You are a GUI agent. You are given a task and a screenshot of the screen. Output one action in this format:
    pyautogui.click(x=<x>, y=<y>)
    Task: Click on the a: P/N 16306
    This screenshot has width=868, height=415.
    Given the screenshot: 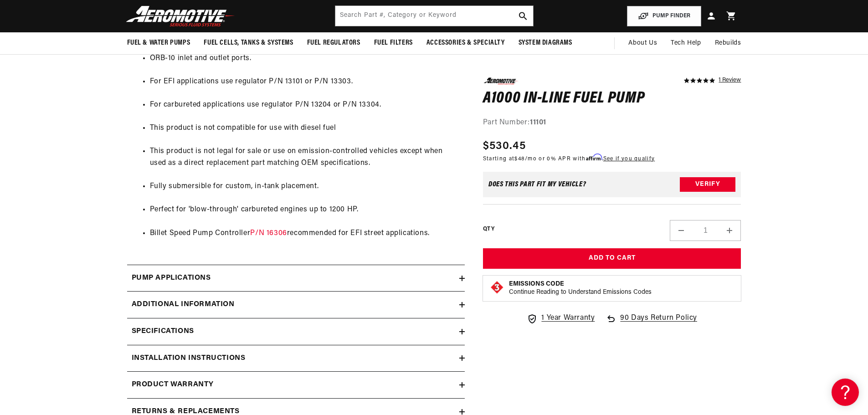 What is the action you would take?
    pyautogui.click(x=268, y=233)
    